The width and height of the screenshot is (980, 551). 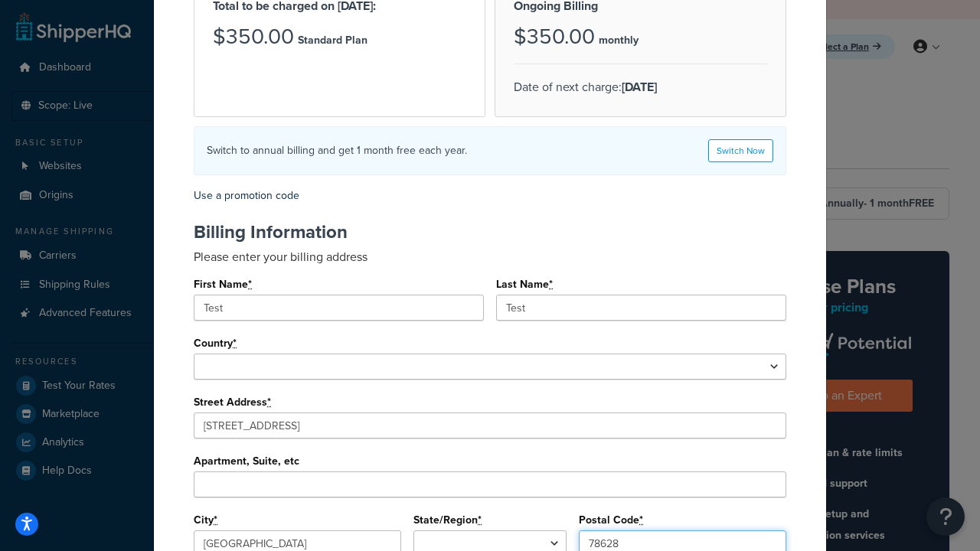 What do you see at coordinates (247, 460) in the screenshot?
I see `label: Apartment, Suite, etc` at bounding box center [247, 460].